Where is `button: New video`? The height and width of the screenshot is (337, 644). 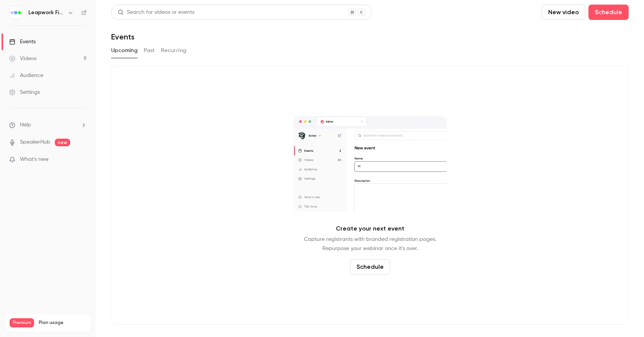
button: New video is located at coordinates (563, 12).